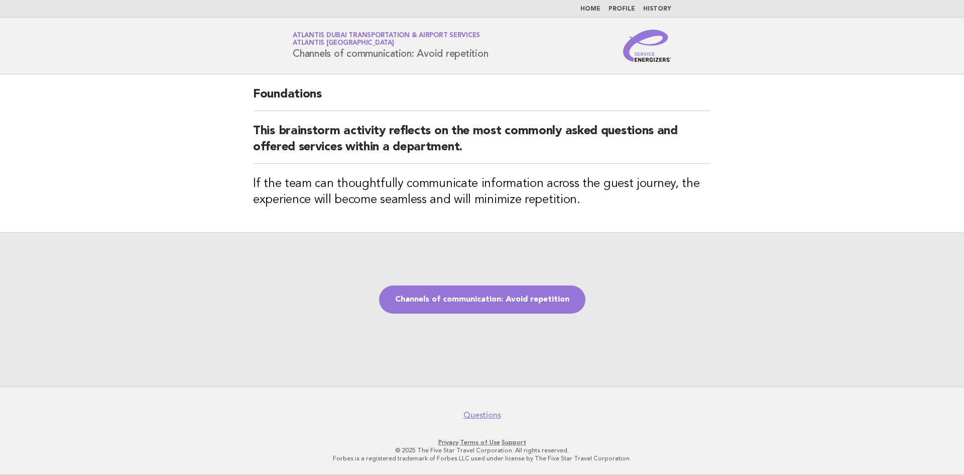 This screenshot has height=475, width=964. What do you see at coordinates (482, 299) in the screenshot?
I see `a: Channels of communication: Avoid repetition` at bounding box center [482, 299].